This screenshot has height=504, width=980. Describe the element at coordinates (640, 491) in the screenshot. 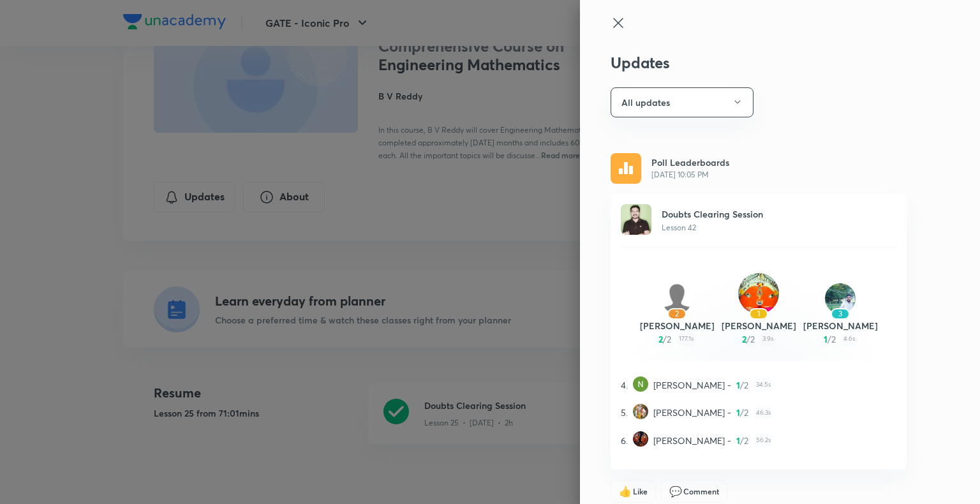

I see `span: Like` at that location.